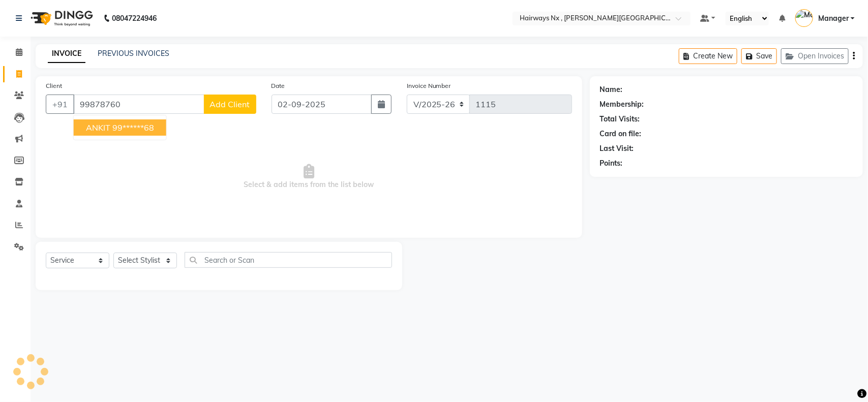  What do you see at coordinates (621, 134) in the screenshot?
I see `div: Card on file:` at bounding box center [621, 134].